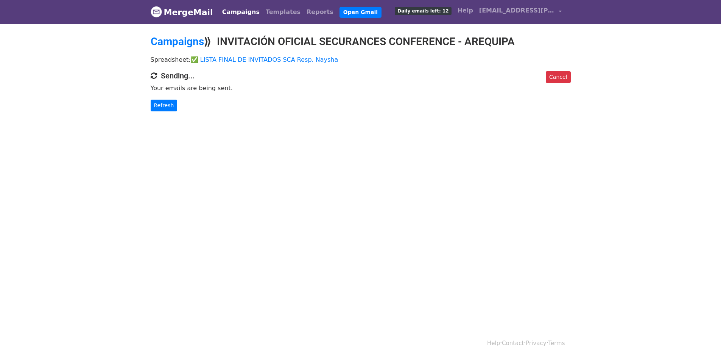 Image resolution: width=721 pixels, height=358 pixels. Describe the element at coordinates (156, 12) in the screenshot. I see `img: MergeMail logo` at that location.